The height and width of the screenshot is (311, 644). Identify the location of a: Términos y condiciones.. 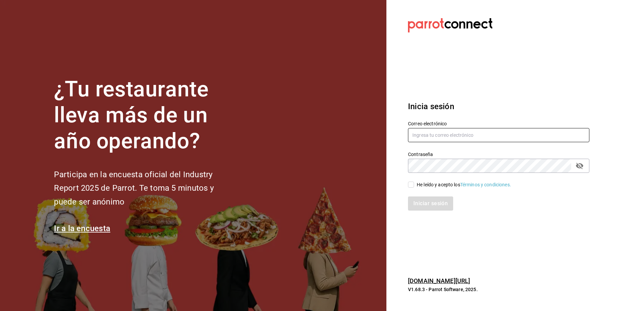
(485, 184).